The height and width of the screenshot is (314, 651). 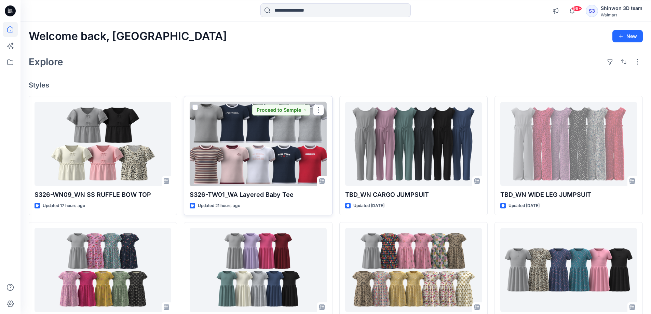 What do you see at coordinates (568, 195) in the screenshot?
I see `p: TBD_WN WIDE LEG JUMPSUIT` at bounding box center [568, 195].